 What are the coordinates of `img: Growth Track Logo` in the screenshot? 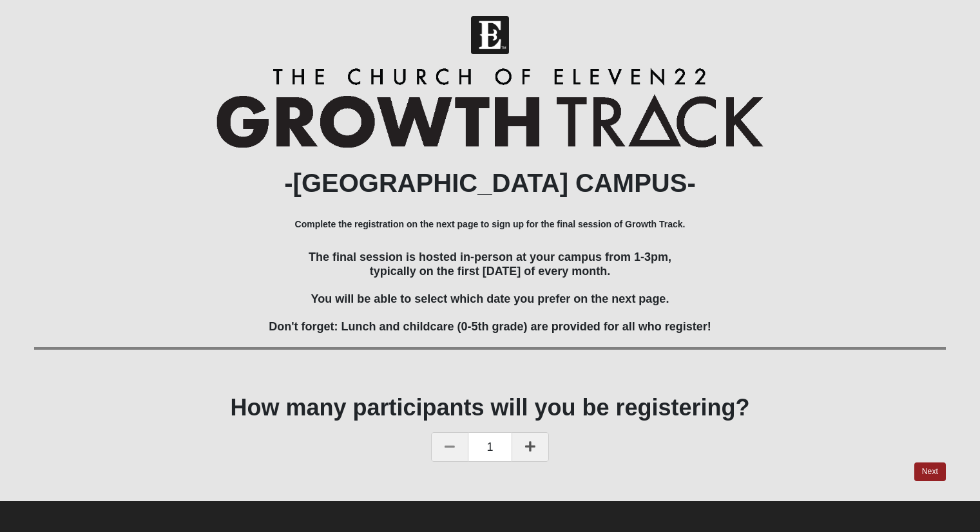 It's located at (490, 108).